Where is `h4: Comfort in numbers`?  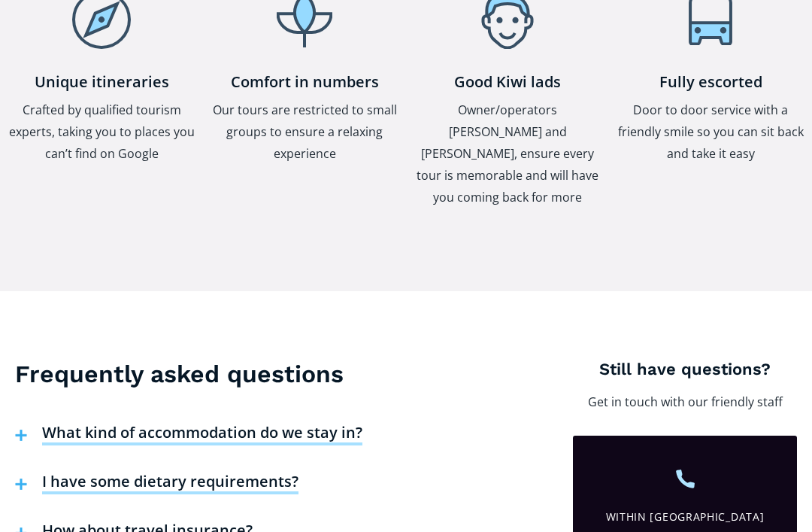
h4: Comfort in numbers is located at coordinates (305, 82).